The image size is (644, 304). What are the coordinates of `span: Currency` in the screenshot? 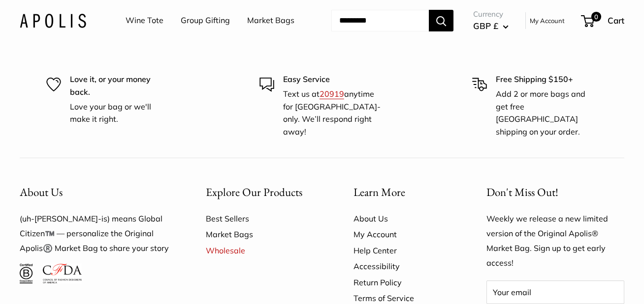 It's located at (491, 14).